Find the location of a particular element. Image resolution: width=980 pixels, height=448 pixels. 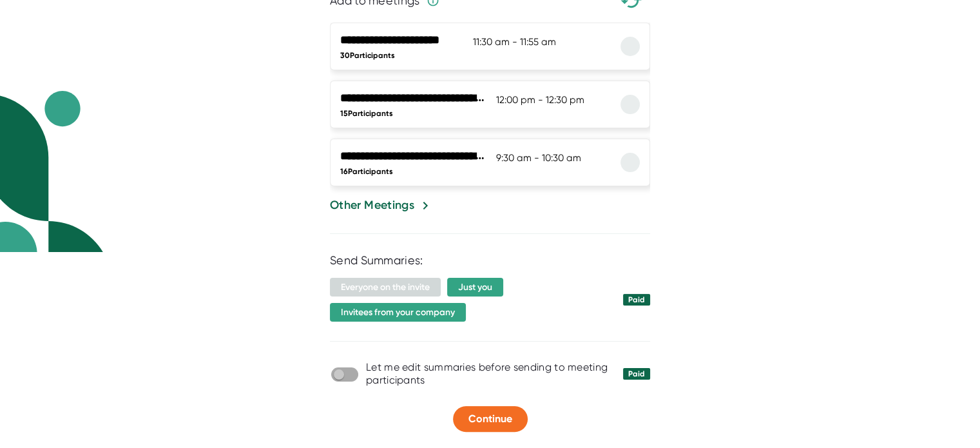

span: 30 Participants is located at coordinates (368, 55).